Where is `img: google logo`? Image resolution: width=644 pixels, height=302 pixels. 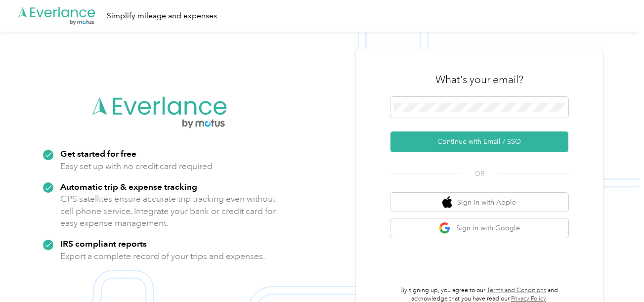
img: google logo is located at coordinates (444, 228).